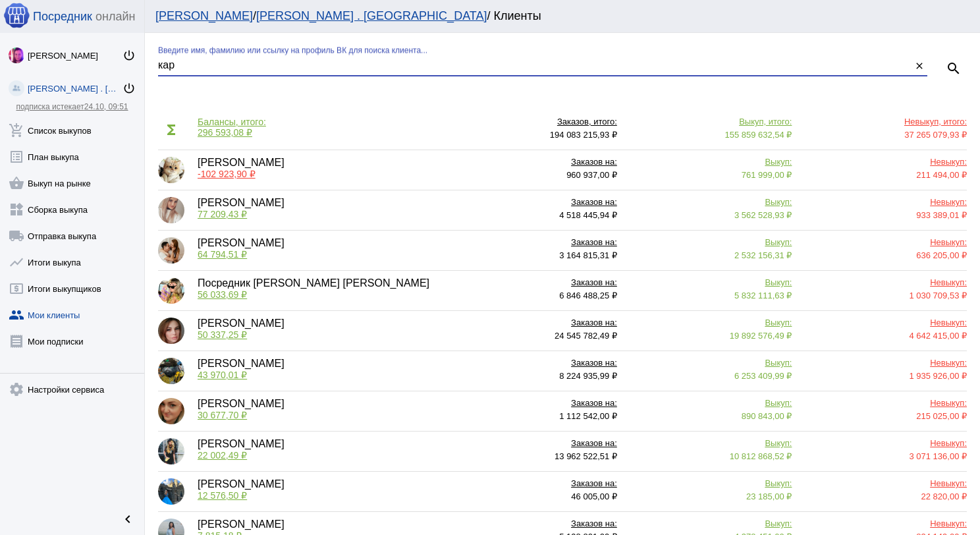  What do you see at coordinates (171, 210) in the screenshot?
I see `img: jpYarlG_rMSRdqPbVPQVGBq6sjAws1PGEm5gZ1VrcU0z7HB6t_6-VAYqmDps2aDbz8He_Uz8T3ZkfUszj2kIdyl7.jpg` at bounding box center [171, 210].